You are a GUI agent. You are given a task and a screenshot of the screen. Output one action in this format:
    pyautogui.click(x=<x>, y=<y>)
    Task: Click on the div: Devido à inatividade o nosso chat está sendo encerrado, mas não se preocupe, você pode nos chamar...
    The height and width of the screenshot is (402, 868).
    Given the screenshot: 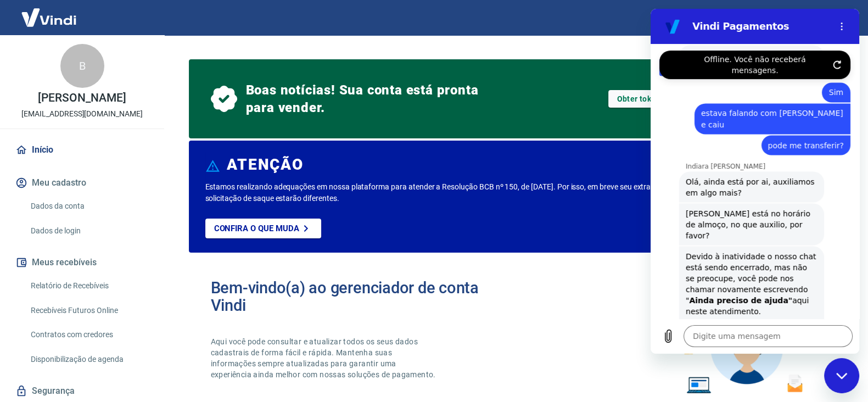 What is the action you would take?
    pyautogui.click(x=101, y=286)
    